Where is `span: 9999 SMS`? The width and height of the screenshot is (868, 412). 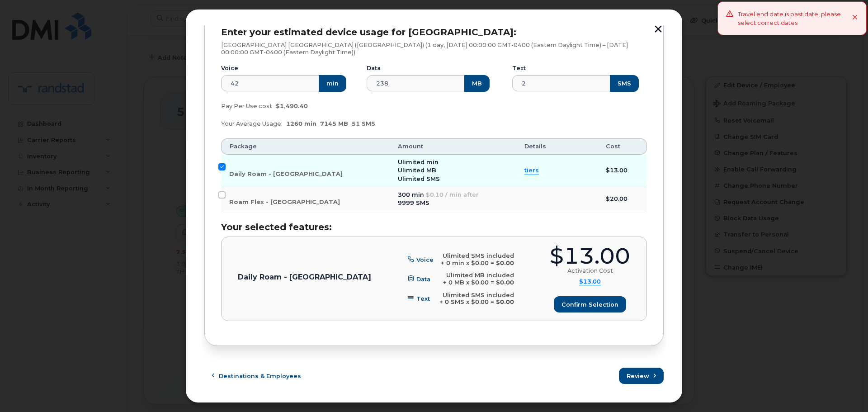
span: 9999 SMS is located at coordinates (414, 202).